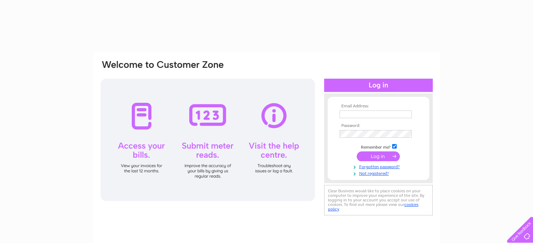 Image resolution: width=533 pixels, height=243 pixels. I want to click on input: Submit, so click(378, 157).